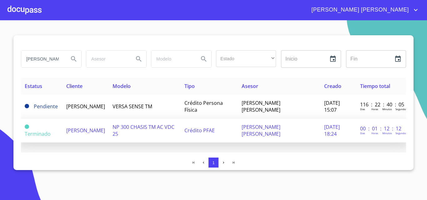 The height and width of the screenshot is (200, 427). I want to click on span: Crédito PFAE, so click(199, 131).